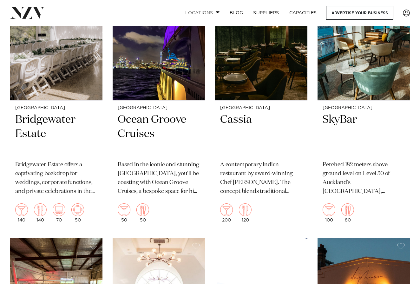  What do you see at coordinates (227, 213) in the screenshot?
I see `div: 200` at bounding box center [227, 213].